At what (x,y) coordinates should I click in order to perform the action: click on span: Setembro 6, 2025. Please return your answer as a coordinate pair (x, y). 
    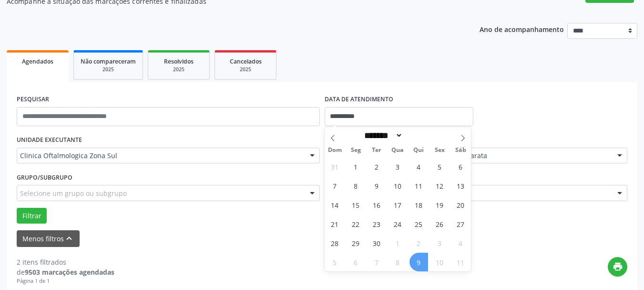
    Looking at the image, I should click on (461, 166).